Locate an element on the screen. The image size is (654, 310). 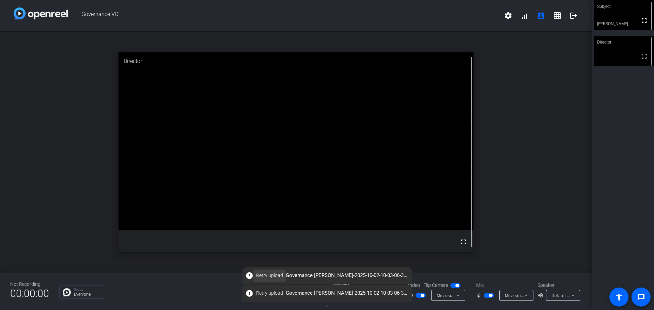
span: Governance VO is located at coordinates (284, 16).